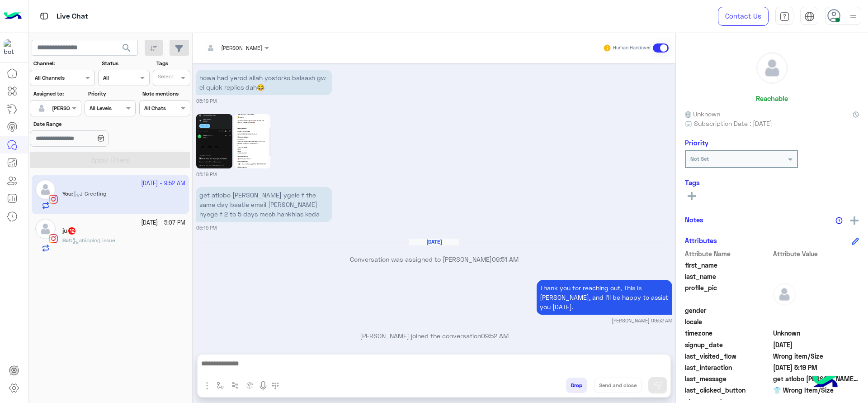 This screenshot has height=403, width=868. I want to click on label: Tags, so click(173, 63).